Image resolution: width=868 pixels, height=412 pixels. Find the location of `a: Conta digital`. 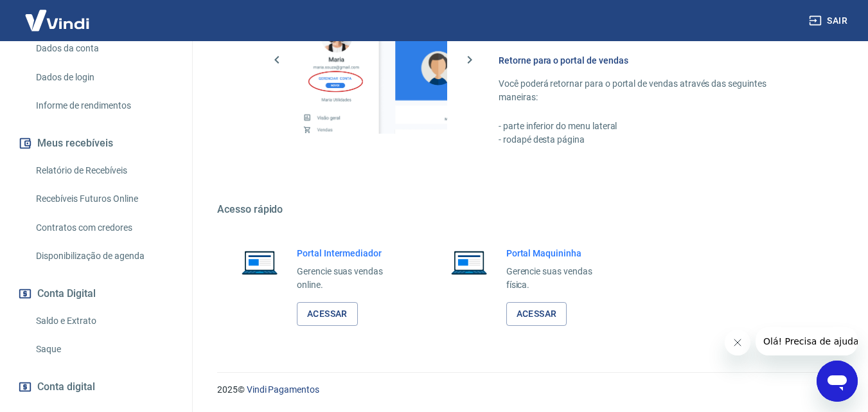

a: Conta digital is located at coordinates (96, 387).